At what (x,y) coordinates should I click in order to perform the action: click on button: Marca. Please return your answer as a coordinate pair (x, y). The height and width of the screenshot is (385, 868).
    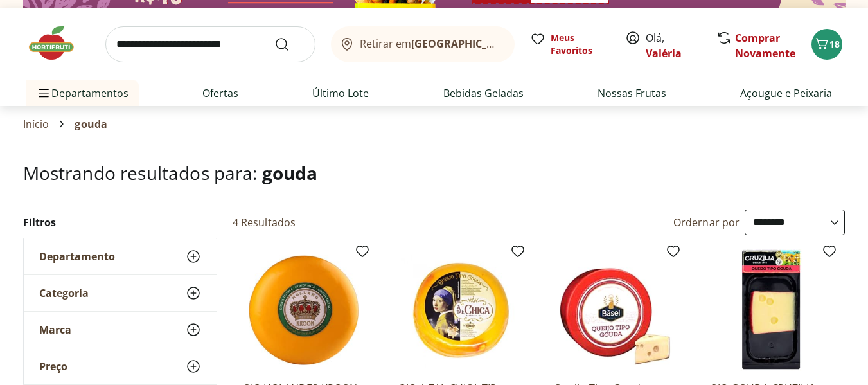
    Looking at the image, I should click on (120, 330).